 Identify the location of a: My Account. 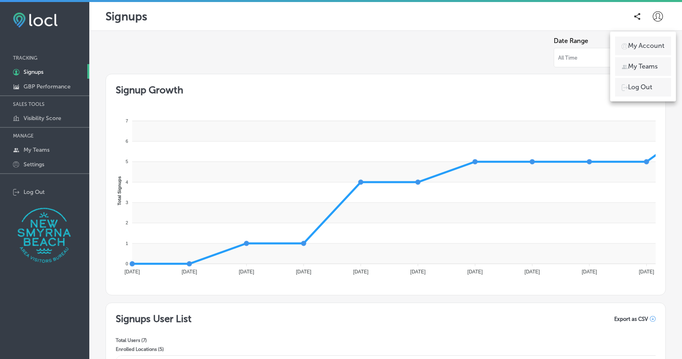
(643, 46).